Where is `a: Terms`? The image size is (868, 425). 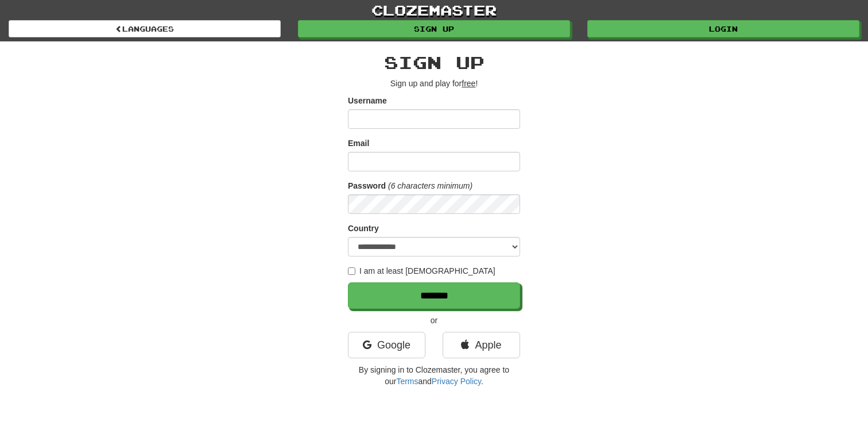
a: Terms is located at coordinates (407, 381).